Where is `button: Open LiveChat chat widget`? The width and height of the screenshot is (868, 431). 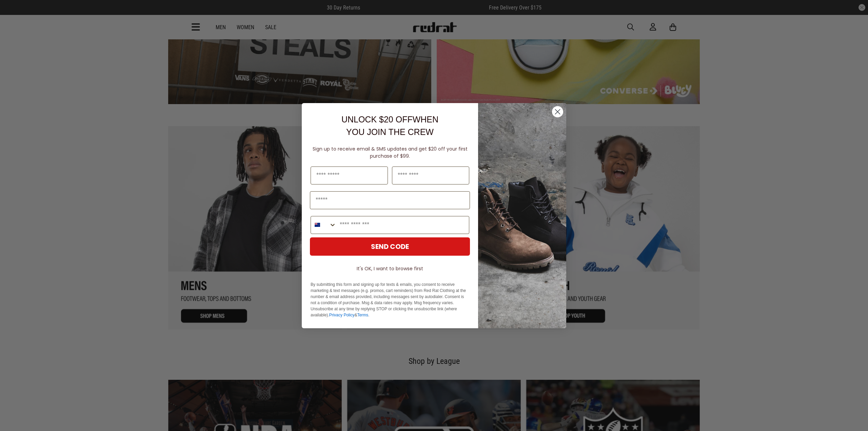 button: Open LiveChat chat widget is located at coordinates (15, 13).